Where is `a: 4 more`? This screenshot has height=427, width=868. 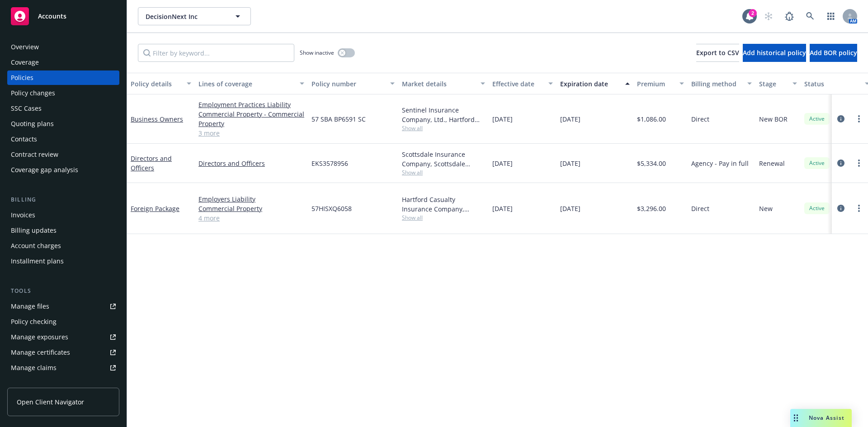
a: 4 more is located at coordinates (251, 218).